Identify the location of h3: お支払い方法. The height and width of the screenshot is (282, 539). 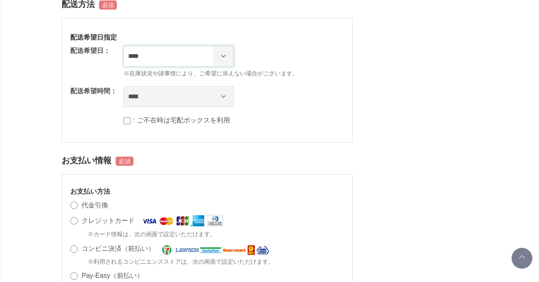
(207, 191).